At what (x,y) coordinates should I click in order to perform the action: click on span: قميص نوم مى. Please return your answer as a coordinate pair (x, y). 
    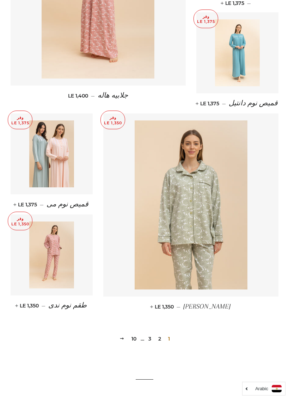
    Looking at the image, I should click on (67, 204).